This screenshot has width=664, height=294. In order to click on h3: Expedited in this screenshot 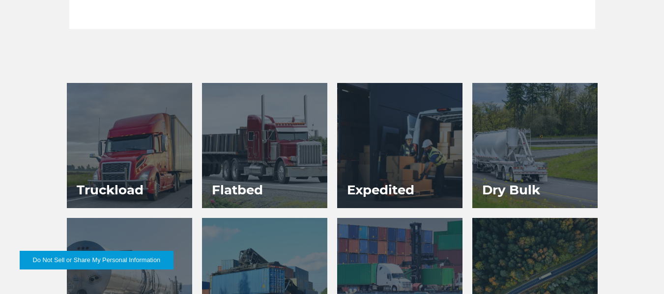, I will do `click(381, 190)`.